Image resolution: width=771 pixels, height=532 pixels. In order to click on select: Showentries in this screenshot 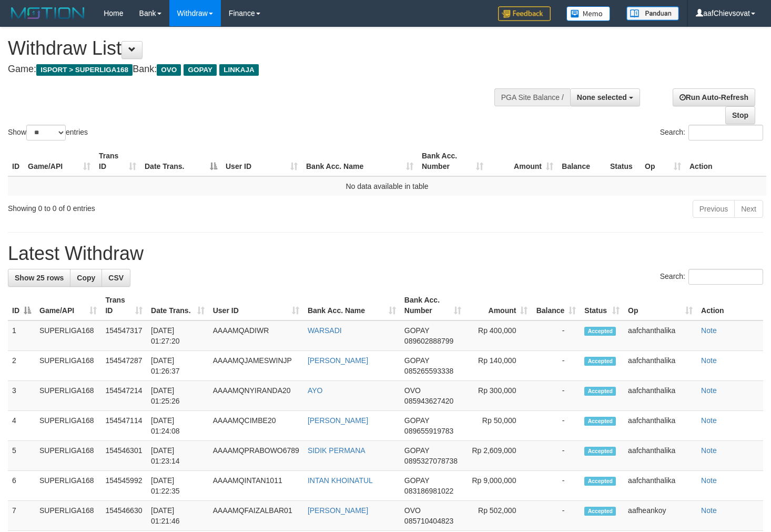, I will do `click(45, 133)`.